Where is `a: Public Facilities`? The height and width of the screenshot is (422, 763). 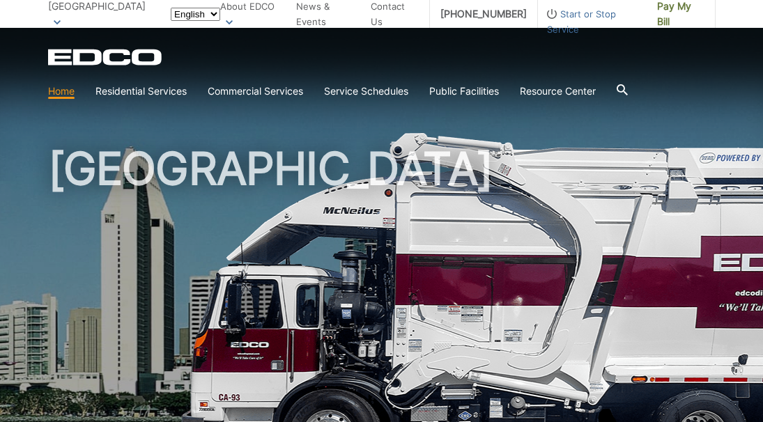
a: Public Facilities is located at coordinates (464, 91).